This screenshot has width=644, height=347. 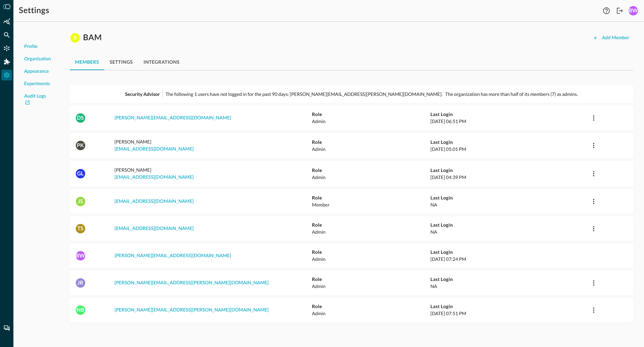 What do you see at coordinates (80, 118) in the screenshot?
I see `div: DS` at bounding box center [80, 118].